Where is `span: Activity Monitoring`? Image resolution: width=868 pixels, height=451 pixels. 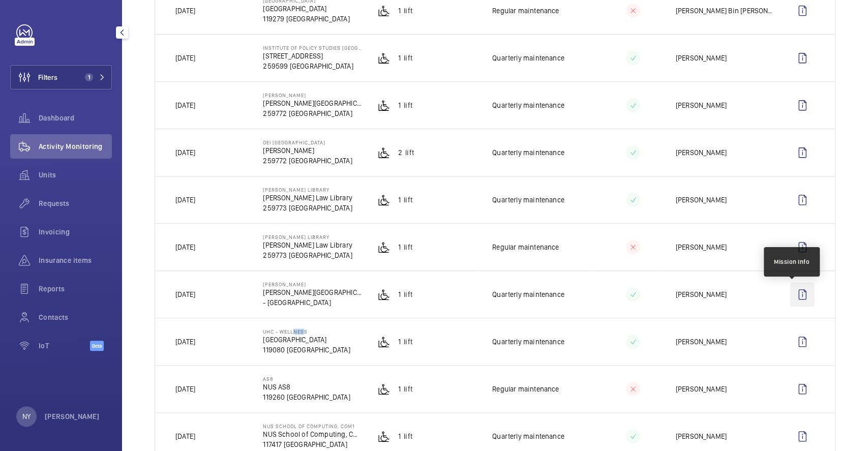 span: Activity Monitoring is located at coordinates (75, 146).